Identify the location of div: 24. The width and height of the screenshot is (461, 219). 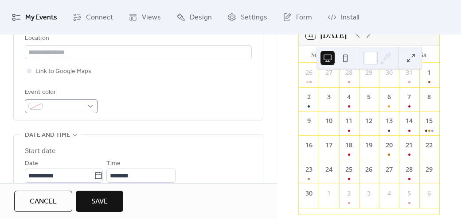
(329, 170).